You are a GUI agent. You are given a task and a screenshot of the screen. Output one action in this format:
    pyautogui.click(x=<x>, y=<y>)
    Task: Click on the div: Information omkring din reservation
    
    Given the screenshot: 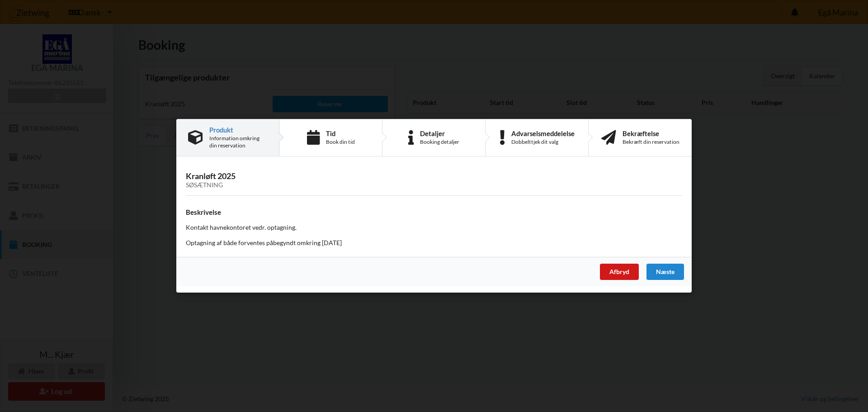 What is the action you would take?
    pyautogui.click(x=238, y=142)
    